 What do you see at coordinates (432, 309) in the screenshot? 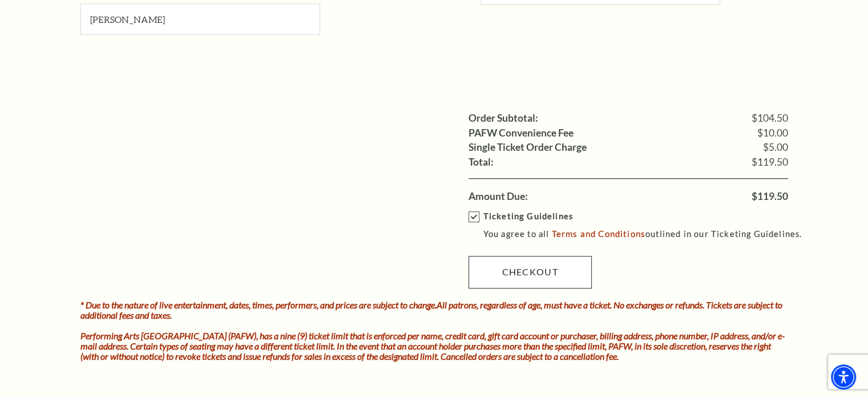
I see `i: * Due to the nature of live entertainment, dates, times, performers, and prices are subject to ch...` at bounding box center [432, 309].